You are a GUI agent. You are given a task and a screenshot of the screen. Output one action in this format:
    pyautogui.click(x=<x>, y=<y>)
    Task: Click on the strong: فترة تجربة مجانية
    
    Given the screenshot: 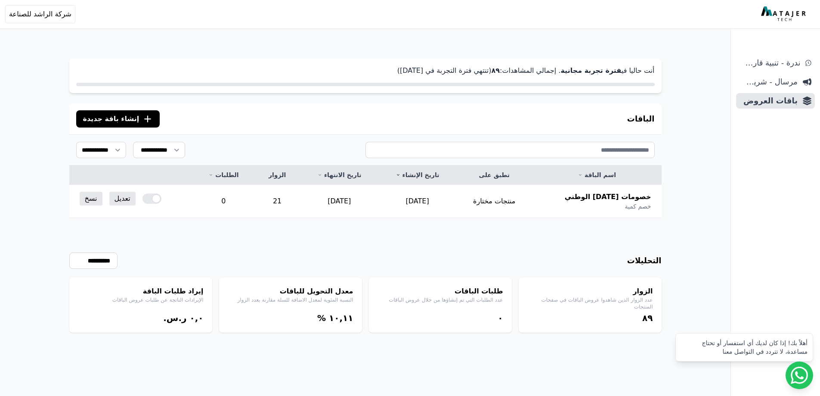 What is the action you would take?
    pyautogui.click(x=591, y=70)
    